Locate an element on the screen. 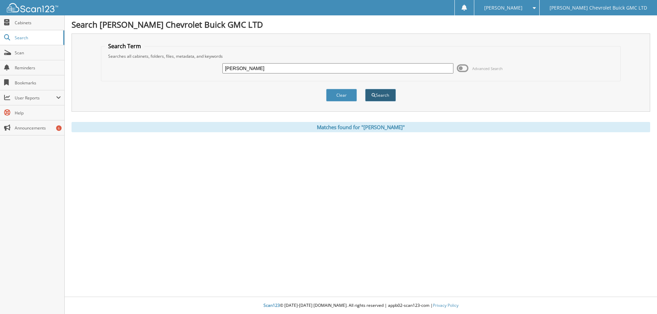 This screenshot has width=657, height=314. img: scan123-logo-white.svg is located at coordinates (32, 8).